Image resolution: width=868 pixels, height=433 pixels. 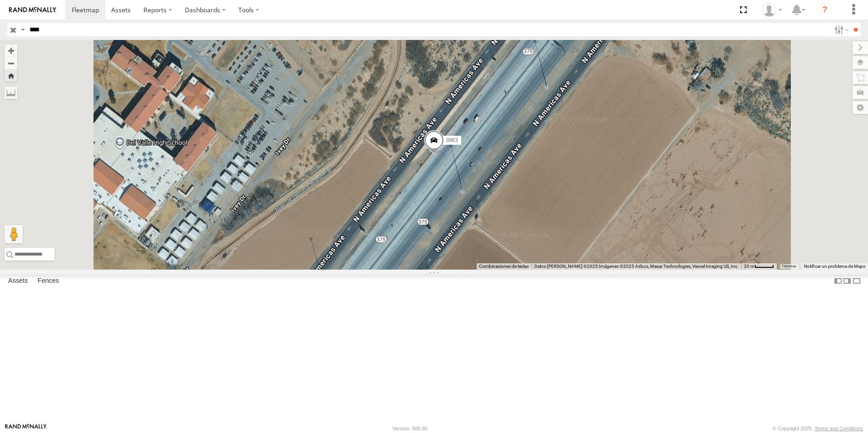 What do you see at coordinates (33, 10) in the screenshot?
I see `img: rand-logo.svg` at bounding box center [33, 10].